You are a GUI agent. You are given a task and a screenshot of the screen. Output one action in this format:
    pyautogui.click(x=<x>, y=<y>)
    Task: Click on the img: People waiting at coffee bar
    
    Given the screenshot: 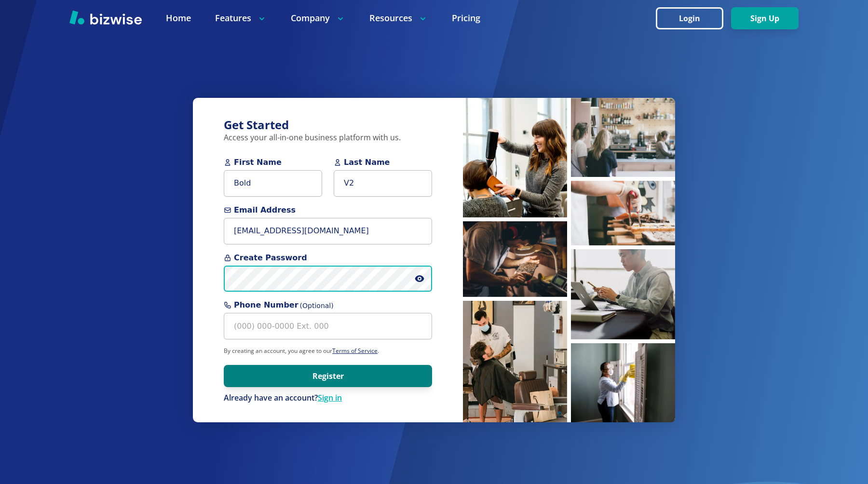 What is the action you would take?
    pyautogui.click(x=623, y=137)
    